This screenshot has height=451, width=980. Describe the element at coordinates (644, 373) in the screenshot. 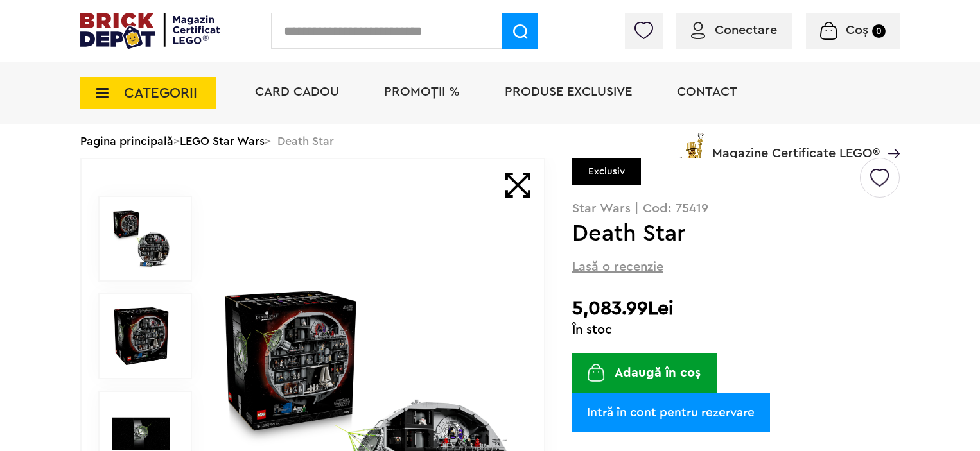

I see `button: Adaugă în coș` at that location.